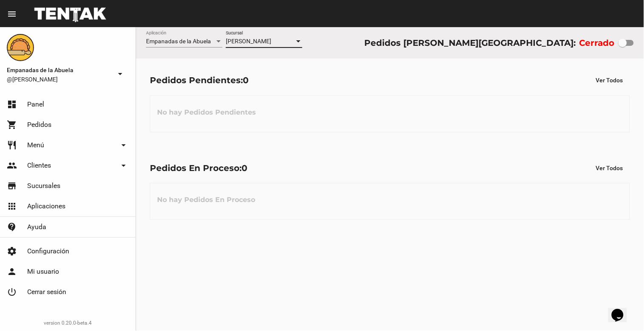  I want to click on mat-icon: contact_support, so click(12, 227).